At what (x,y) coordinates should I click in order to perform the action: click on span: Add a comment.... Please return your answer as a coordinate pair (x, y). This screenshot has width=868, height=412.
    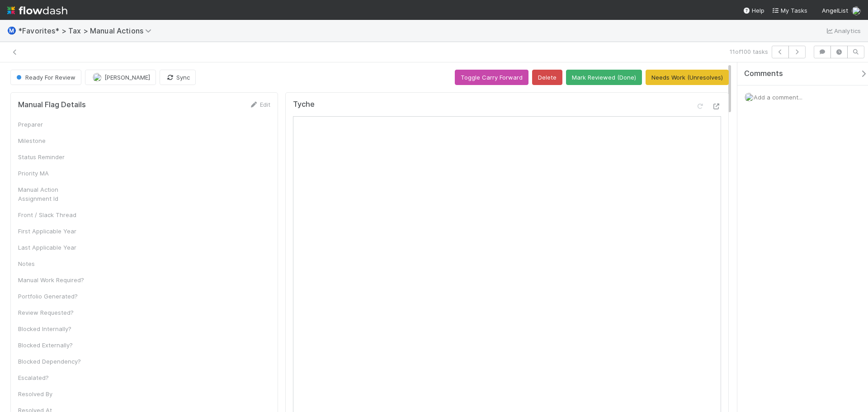
    Looking at the image, I should click on (778, 97).